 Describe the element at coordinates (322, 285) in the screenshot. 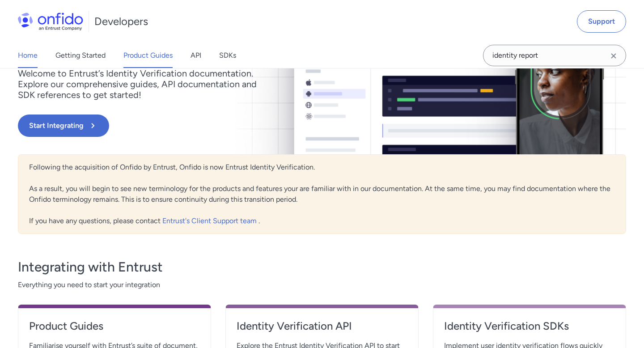

I see `span: Everything you need to start your integration` at that location.